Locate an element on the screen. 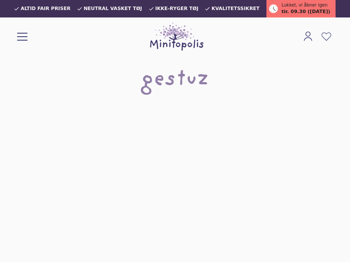 The height and width of the screenshot is (262, 350). span: Neutral vasket tøj is located at coordinates (113, 9).